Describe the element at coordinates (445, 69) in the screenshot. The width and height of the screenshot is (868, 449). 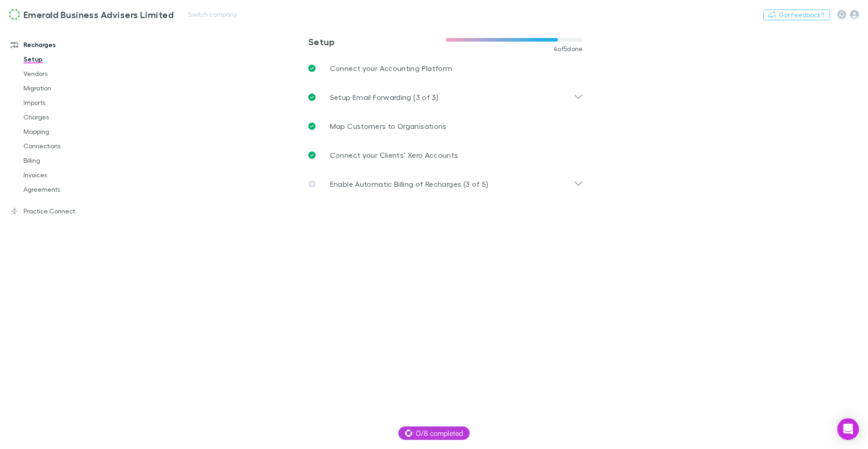
I see `a: Connect your Accounting Platform` at that location.